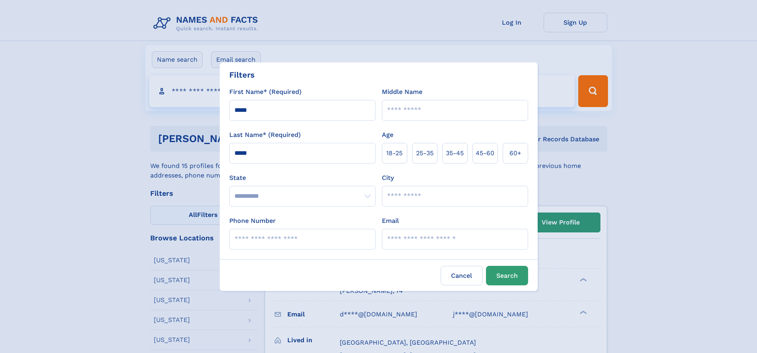  What do you see at coordinates (388, 135) in the screenshot?
I see `label: Age` at bounding box center [388, 135].